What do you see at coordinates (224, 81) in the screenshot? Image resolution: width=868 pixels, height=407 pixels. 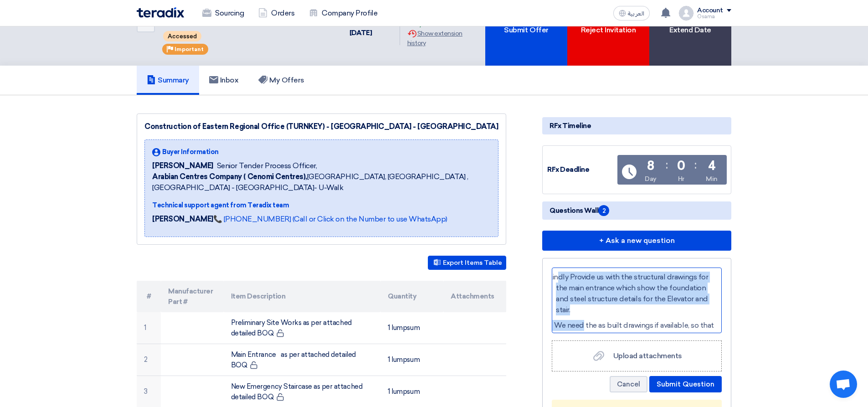 I see `h5: Inbox` at bounding box center [224, 81].